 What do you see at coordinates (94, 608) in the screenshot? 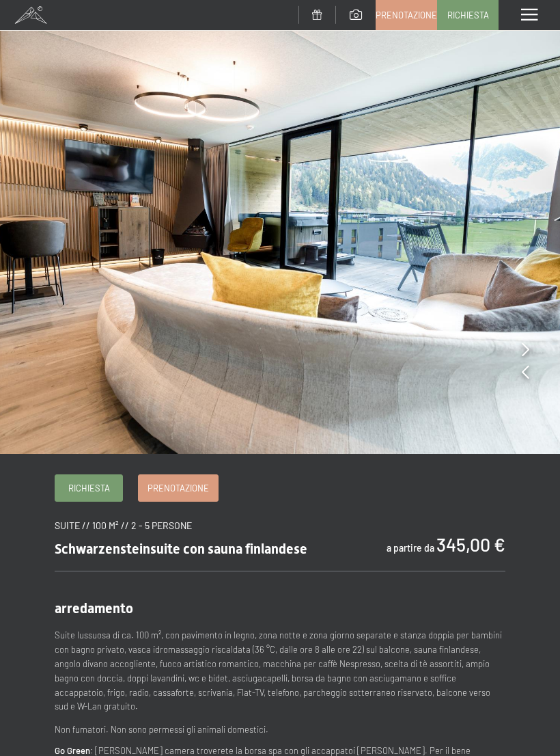
I see `span: arredamento` at bounding box center [94, 608].